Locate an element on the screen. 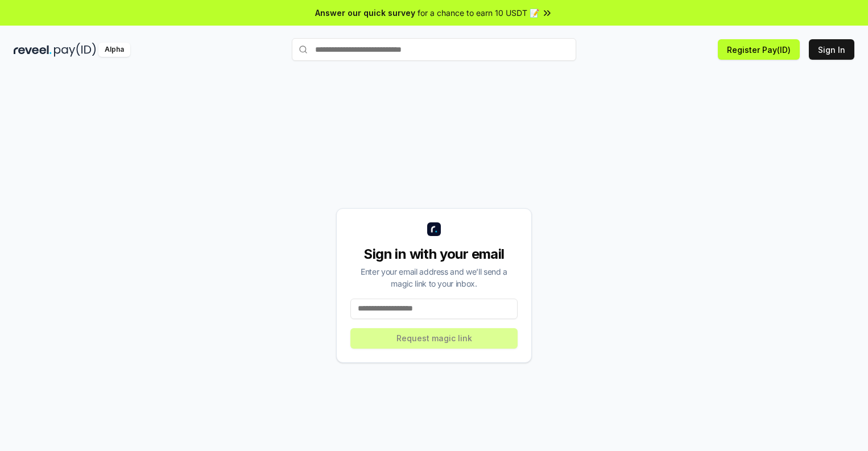 The width and height of the screenshot is (868, 451). button: Register Pay(ID) is located at coordinates (758, 50).